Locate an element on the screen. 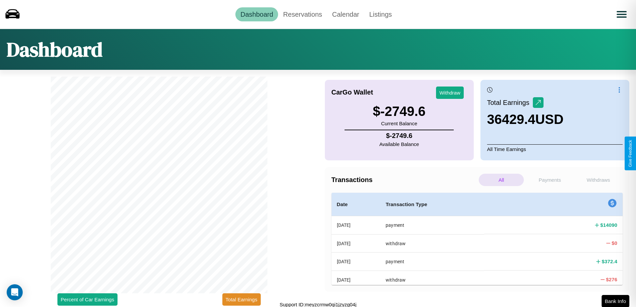  p: Payments is located at coordinates (549, 180).